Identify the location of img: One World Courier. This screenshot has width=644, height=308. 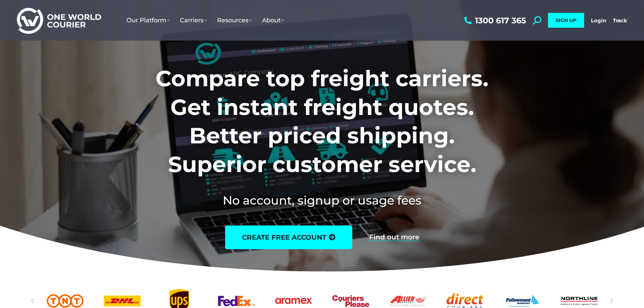
(58, 20).